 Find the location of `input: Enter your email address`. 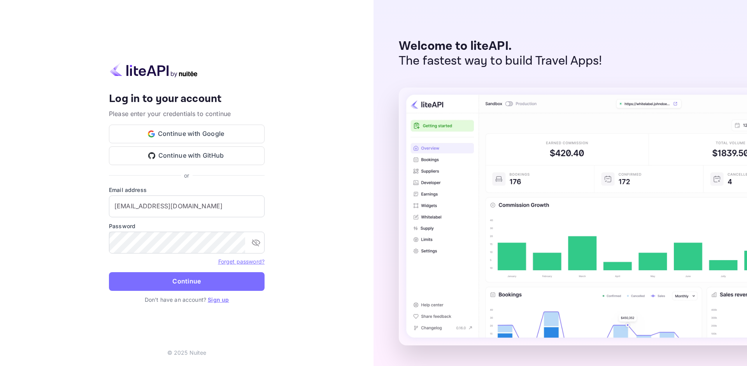

input: Enter your email address is located at coordinates (187, 206).